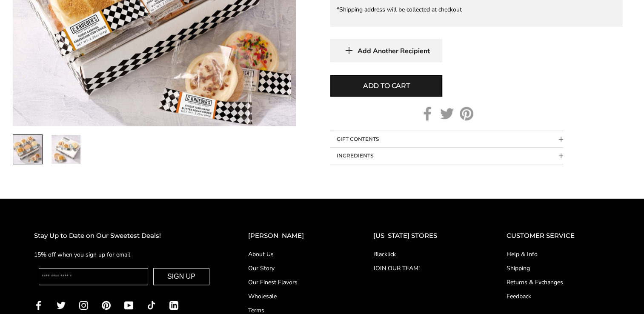 The width and height of the screenshot is (644, 314). Describe the element at coordinates (386, 50) in the screenshot. I see `button: Add Another Recipient` at that location.